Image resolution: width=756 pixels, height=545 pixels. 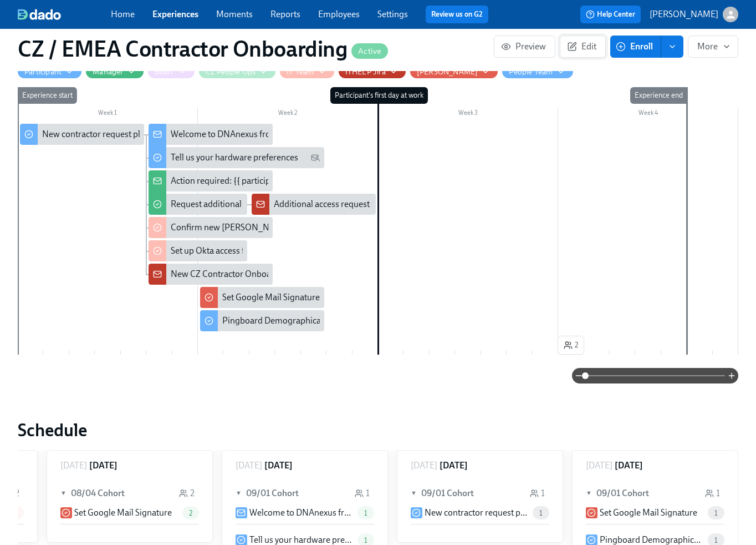 I want to click on a: Settings, so click(x=393, y=14).